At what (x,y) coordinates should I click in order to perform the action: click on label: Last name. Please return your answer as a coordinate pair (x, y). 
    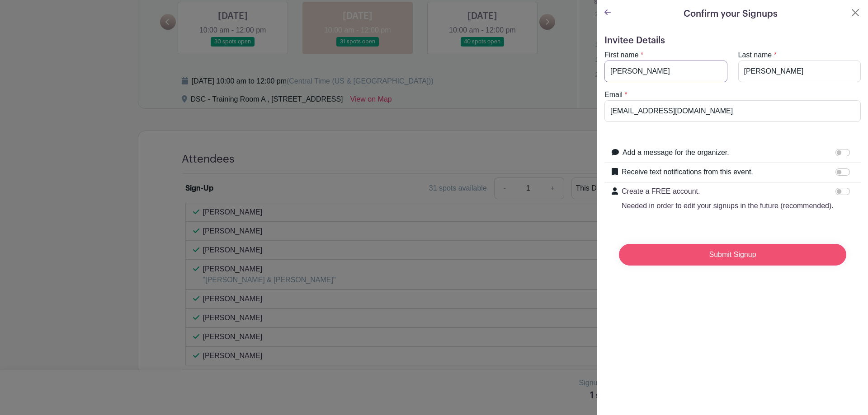
    Looking at the image, I should click on (754, 55).